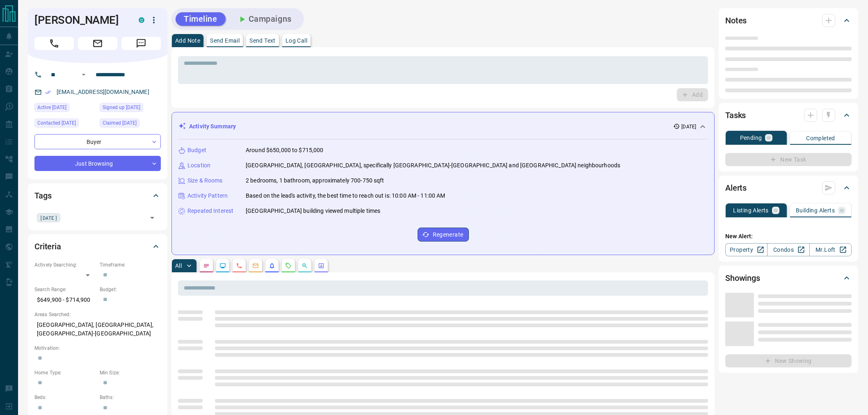  Describe the element at coordinates (142, 20) in the screenshot. I see `div: condos.ca` at that location.